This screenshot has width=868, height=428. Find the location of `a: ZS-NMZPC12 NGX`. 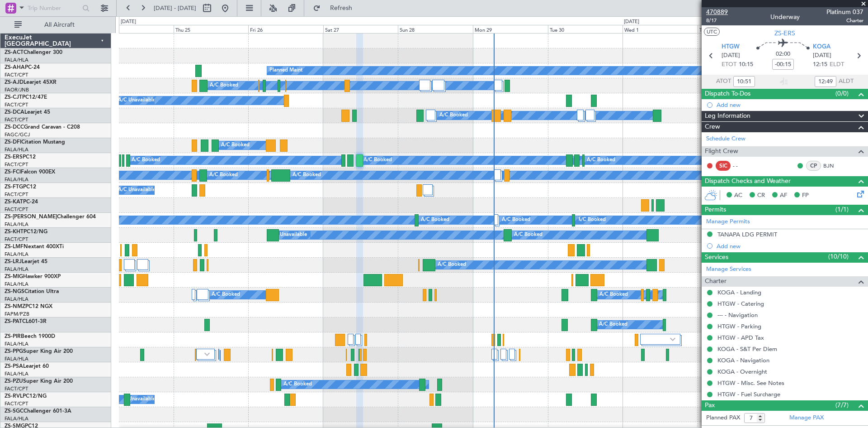

a: ZS-NMZPC12 NGX is located at coordinates (28, 307).